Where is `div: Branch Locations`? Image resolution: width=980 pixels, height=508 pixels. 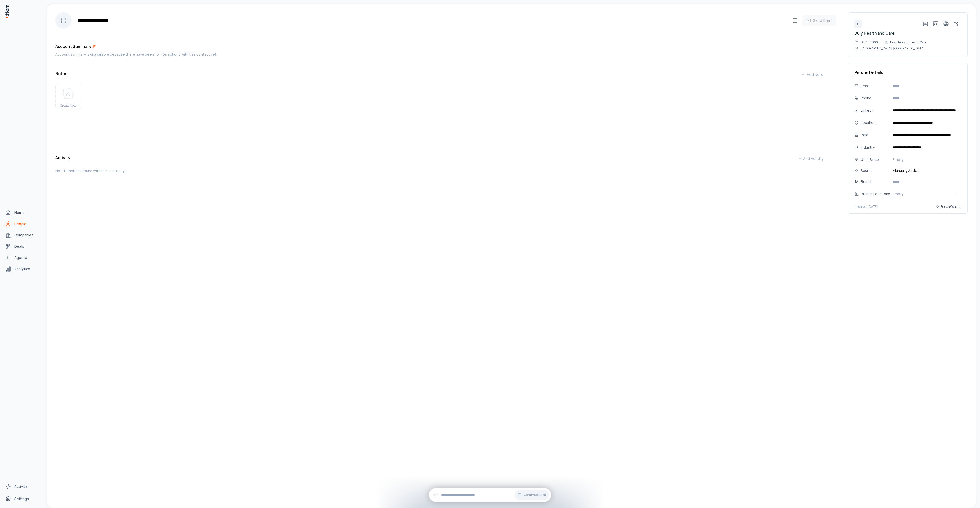 div: Branch Locations is located at coordinates (878, 194).